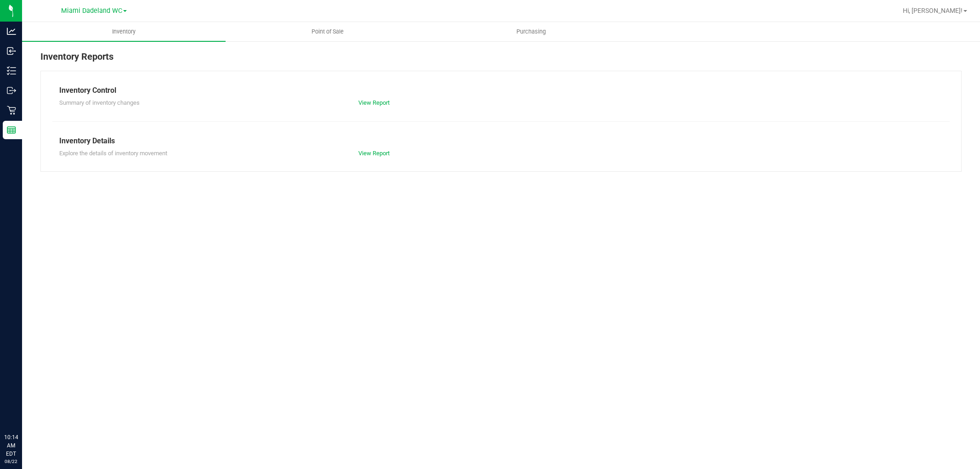 This screenshot has height=469, width=980. What do you see at coordinates (328, 31) in the screenshot?
I see `span: Point of Sale` at bounding box center [328, 31].